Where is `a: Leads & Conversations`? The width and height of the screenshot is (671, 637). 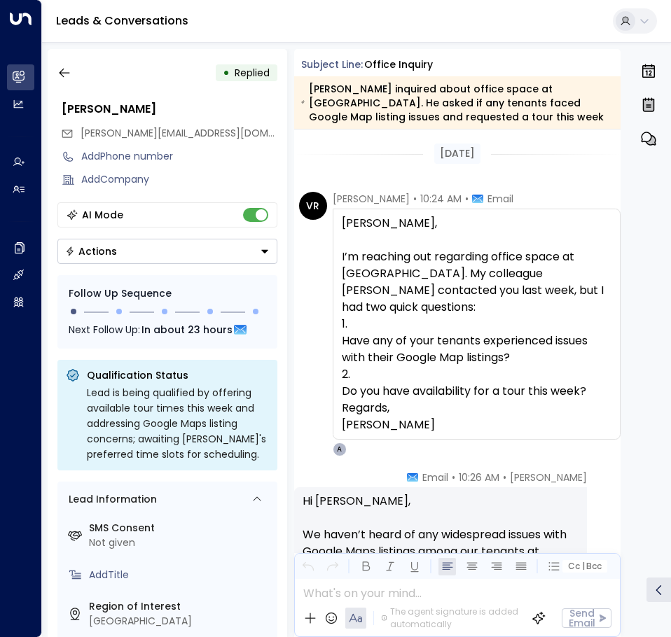
a: Leads & Conversations is located at coordinates (122, 20).